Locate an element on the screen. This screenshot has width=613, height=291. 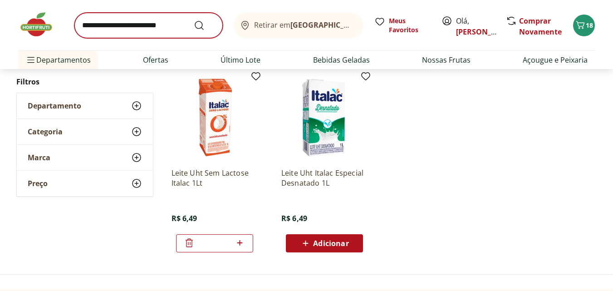
a: Bebidas Geladas is located at coordinates (341, 60).